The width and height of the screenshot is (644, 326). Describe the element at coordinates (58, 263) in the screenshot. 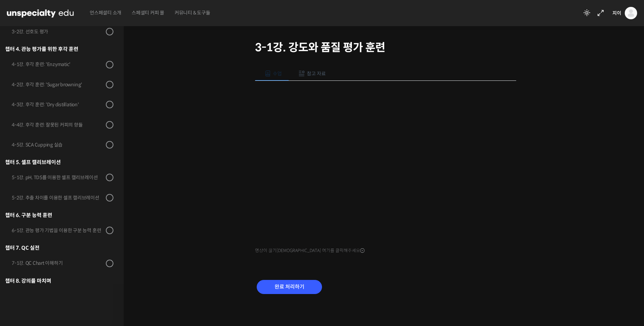

I see `div: 7-1강. QC Chart 이해하기` at that location.